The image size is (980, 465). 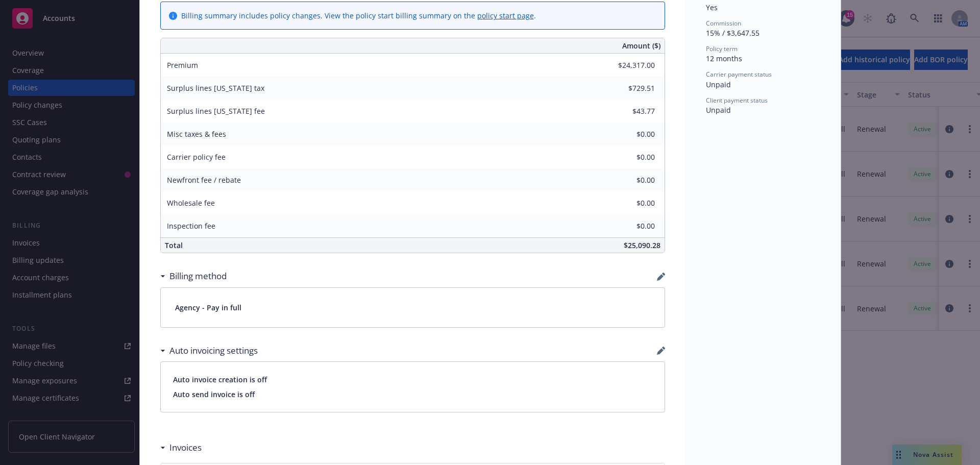 What do you see at coordinates (185, 448) in the screenshot?
I see `h3: Invoices` at bounding box center [185, 448].